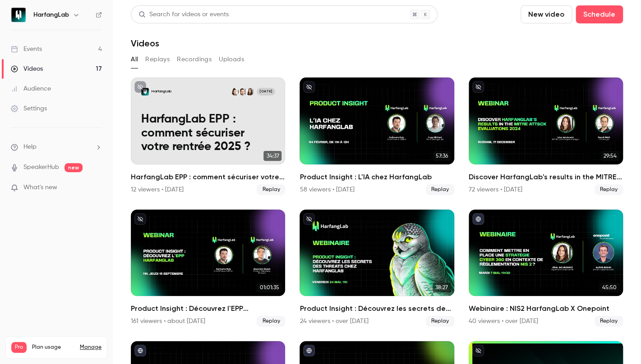 This screenshot has height=364, width=641. I want to click on h1: Videos, so click(145, 43).